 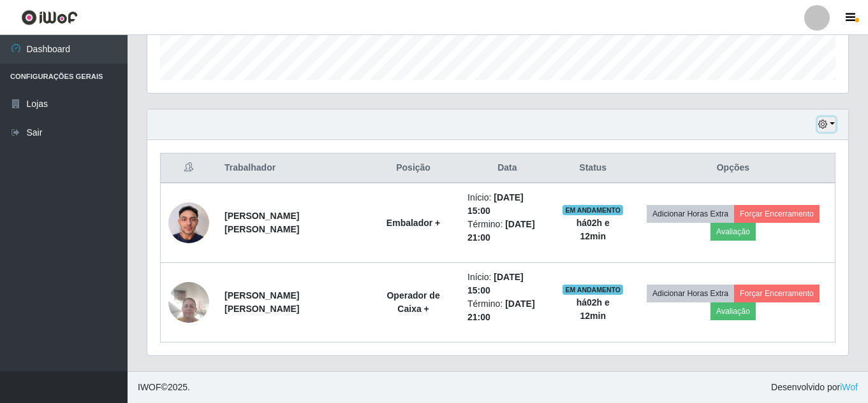 What do you see at coordinates (849, 387) in the screenshot?
I see `a: iWof` at bounding box center [849, 387].